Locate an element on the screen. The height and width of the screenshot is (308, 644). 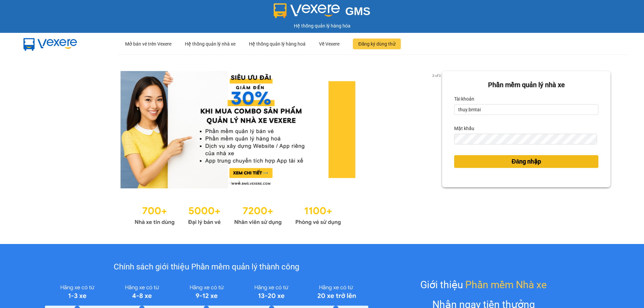
img: logo 2 is located at coordinates (307, 11).